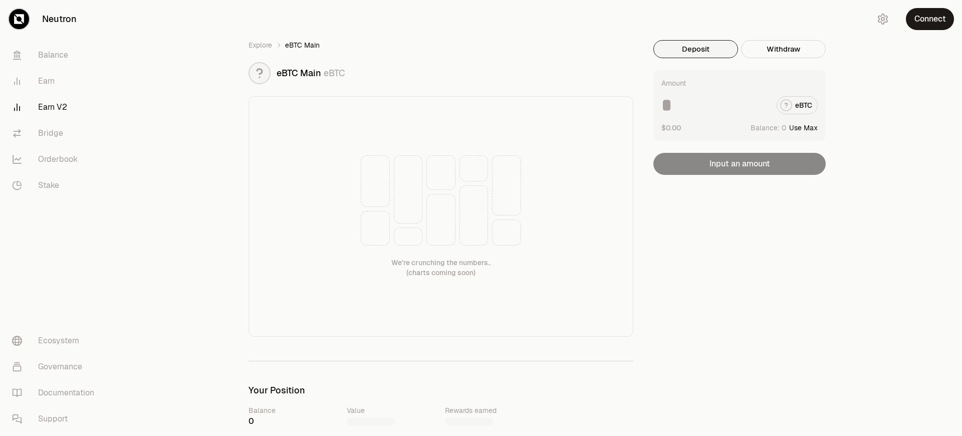  Describe the element at coordinates (671, 127) in the screenshot. I see `button: $0.00` at that location.